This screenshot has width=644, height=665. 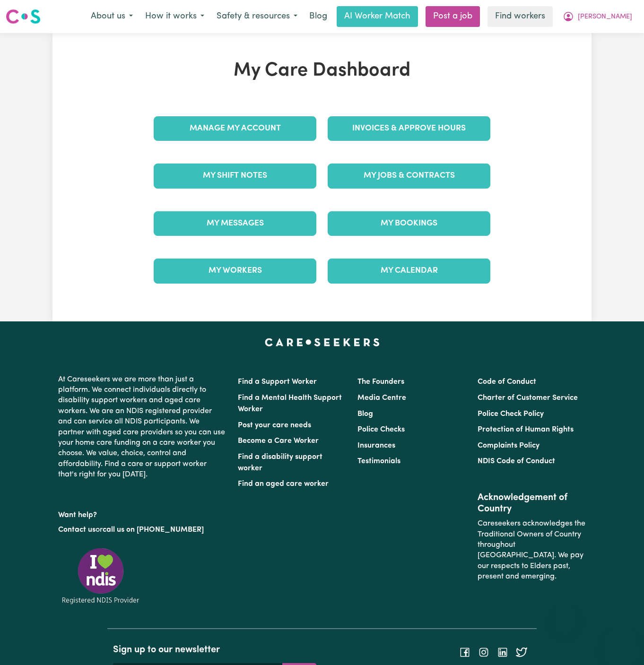 What do you see at coordinates (101, 575) in the screenshot?
I see `img: Registered NDIS provider` at bounding box center [101, 575].